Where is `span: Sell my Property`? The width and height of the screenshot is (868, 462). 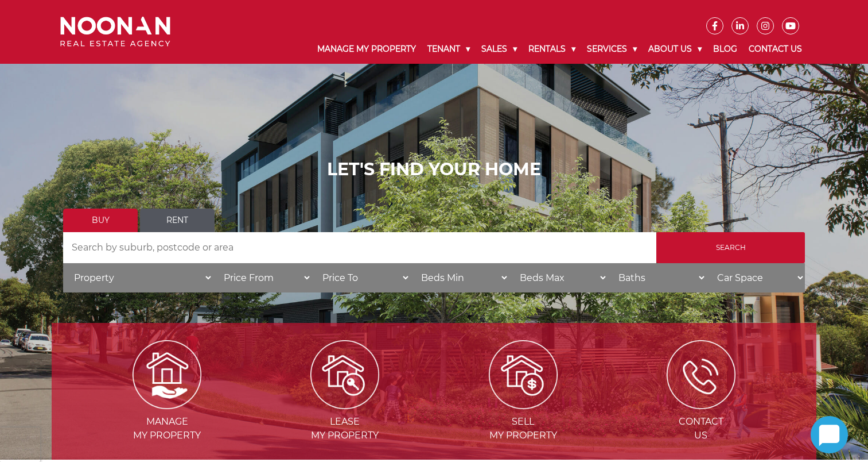
span: Sell my Property is located at coordinates (524, 428).